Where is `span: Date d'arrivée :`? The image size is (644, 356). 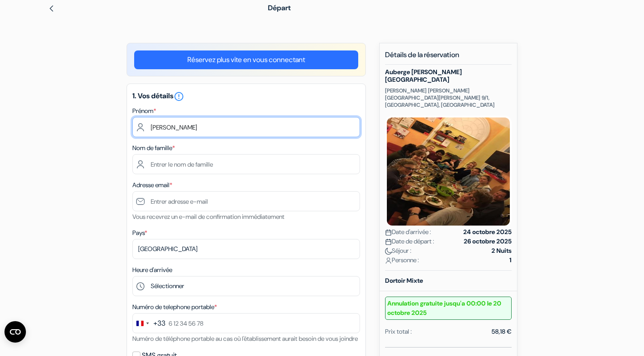 span: Date d'arrivée : is located at coordinates (408, 232).